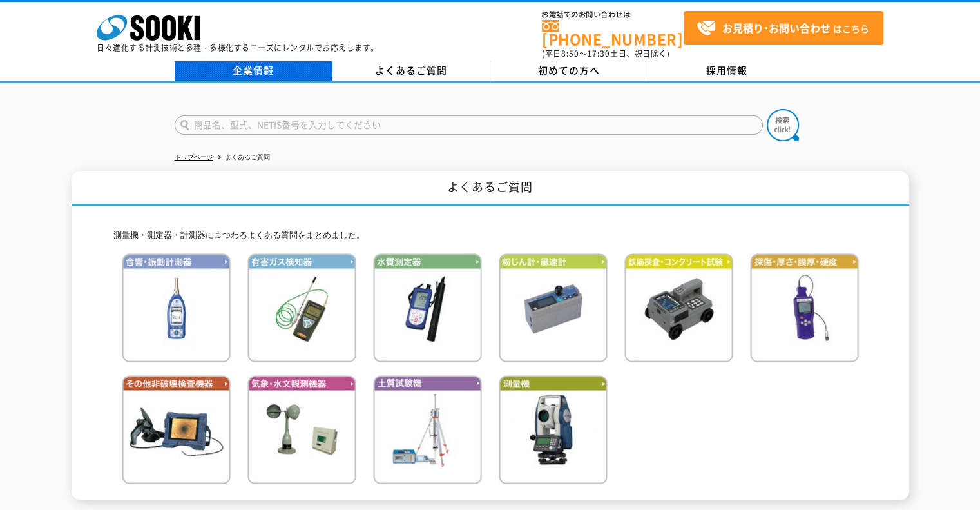  Describe the element at coordinates (302, 429) in the screenshot. I see `img: 気象・水文観測機器` at that location.